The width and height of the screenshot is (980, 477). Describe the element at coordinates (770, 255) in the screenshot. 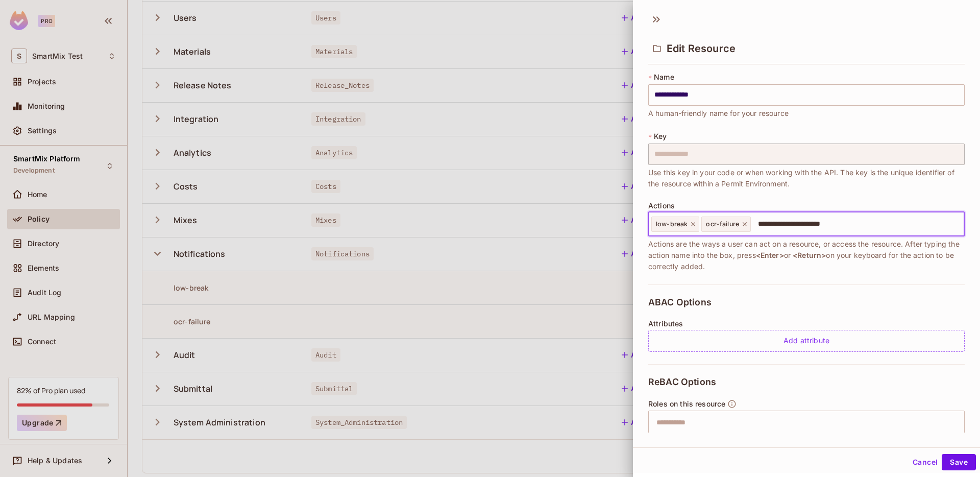

I see `span: <Enter>` at that location.